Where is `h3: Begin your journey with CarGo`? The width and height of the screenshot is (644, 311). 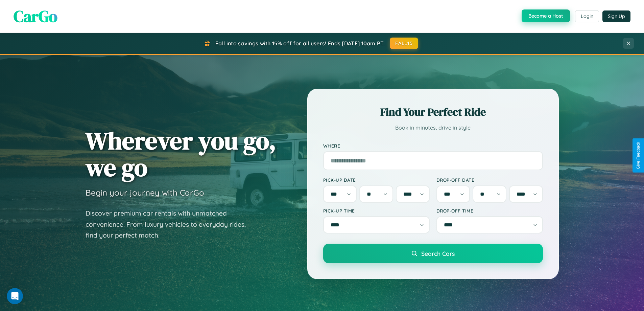
h3: Begin your journey with CarGo is located at coordinates (145, 193).